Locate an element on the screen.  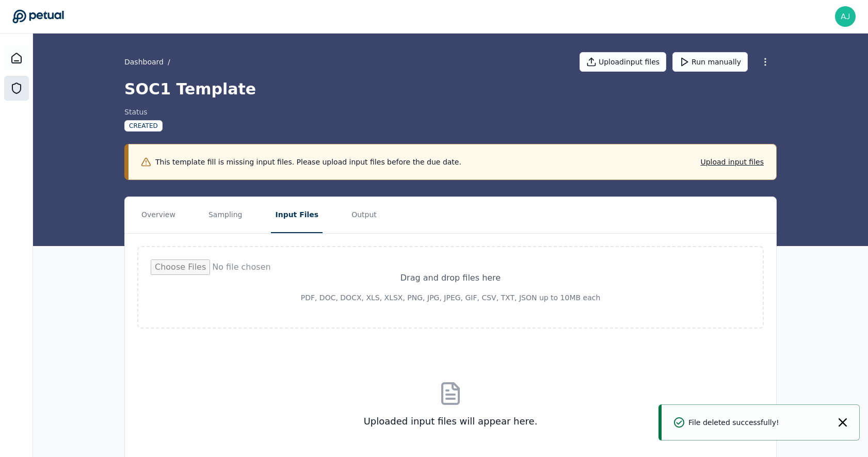
a: Go to Dashboard is located at coordinates (38, 16).